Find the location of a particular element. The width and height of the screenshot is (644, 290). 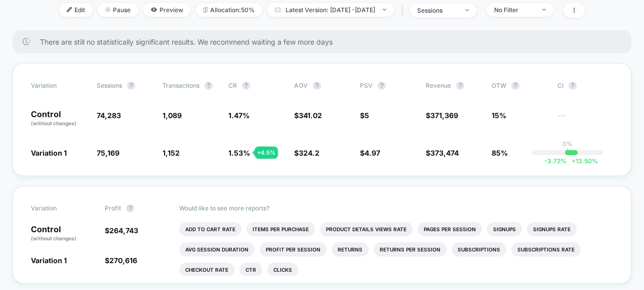

span: 1.53 % is located at coordinates (239, 152).